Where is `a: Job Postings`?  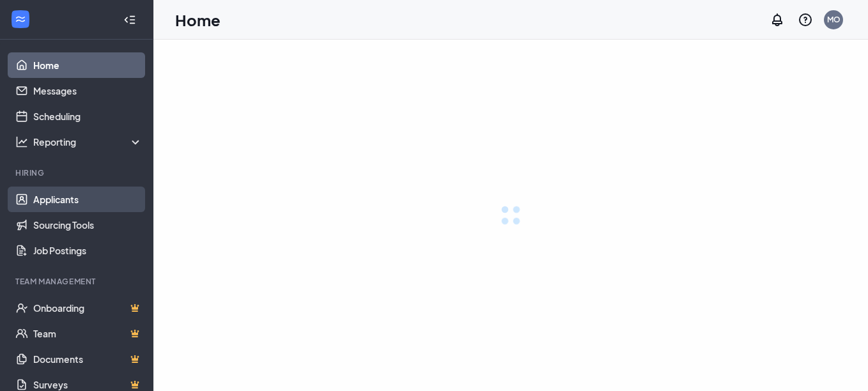
a: Job Postings is located at coordinates (88, 250).